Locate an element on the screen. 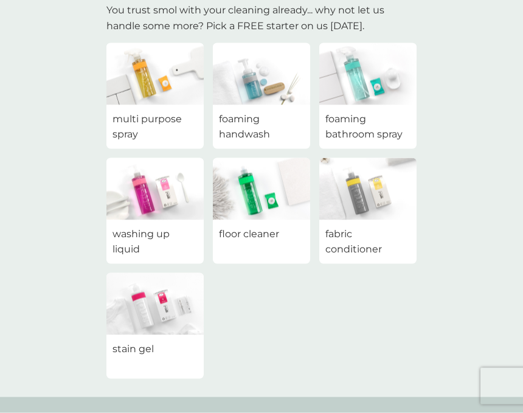 The width and height of the screenshot is (523, 413). span: stain gel is located at coordinates (133, 349).